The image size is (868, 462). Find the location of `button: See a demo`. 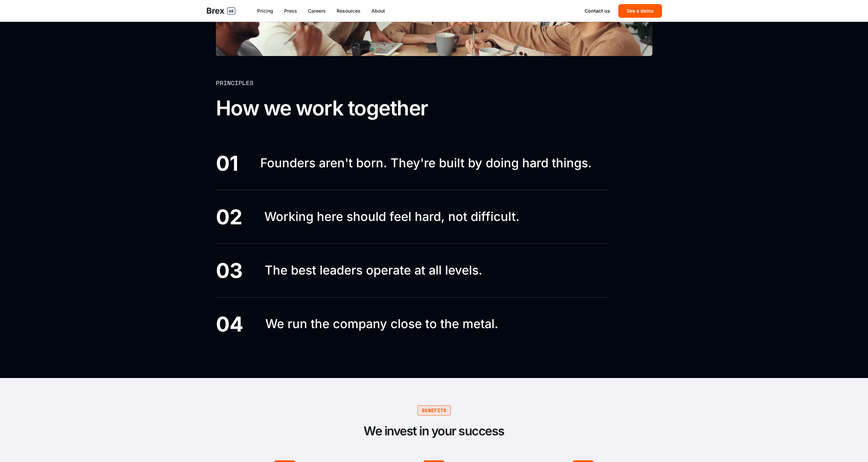

button: See a demo is located at coordinates (640, 11).